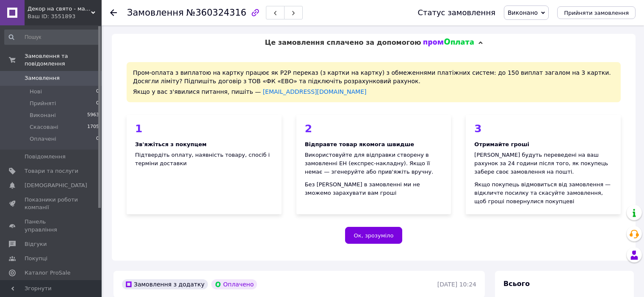 This screenshot has height=297, width=644. What do you see at coordinates (596, 13) in the screenshot?
I see `button: Прийняти замовлення` at bounding box center [596, 13].